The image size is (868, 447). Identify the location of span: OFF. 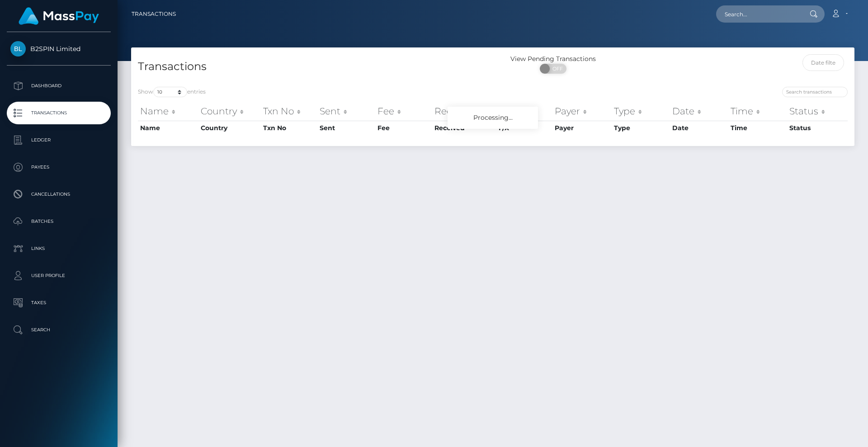
(556, 69).